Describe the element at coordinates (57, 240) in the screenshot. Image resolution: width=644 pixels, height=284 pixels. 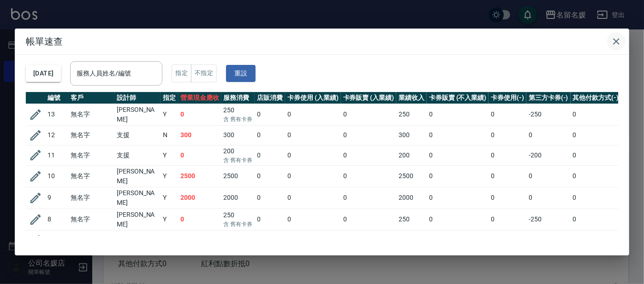
I see `td: 7` at that location.